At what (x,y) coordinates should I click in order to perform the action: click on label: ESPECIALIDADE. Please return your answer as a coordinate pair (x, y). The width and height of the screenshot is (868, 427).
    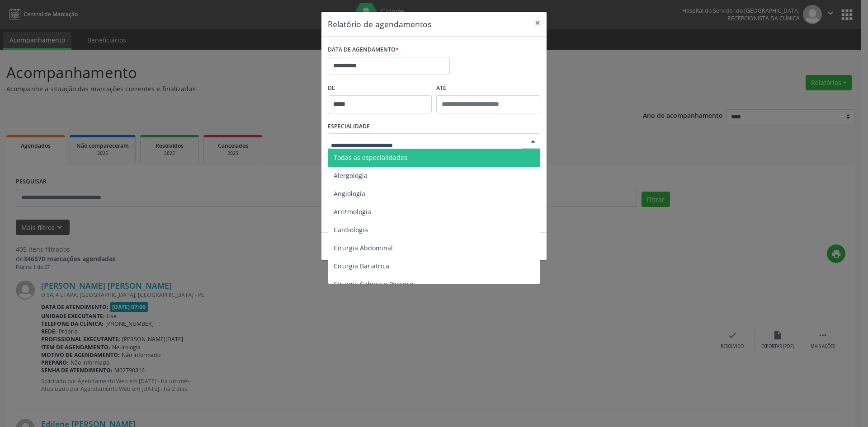
    Looking at the image, I should click on (349, 126).